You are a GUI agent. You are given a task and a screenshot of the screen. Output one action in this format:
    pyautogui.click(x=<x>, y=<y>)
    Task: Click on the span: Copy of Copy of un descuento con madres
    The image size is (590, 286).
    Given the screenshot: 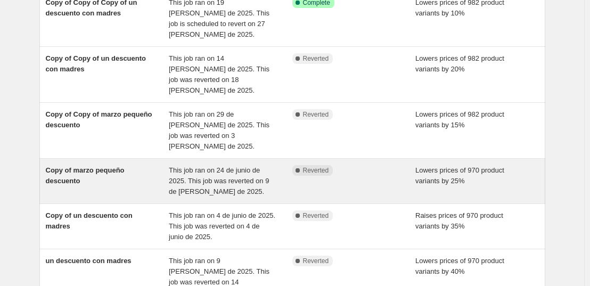 What is the action you would take?
    pyautogui.click(x=96, y=63)
    